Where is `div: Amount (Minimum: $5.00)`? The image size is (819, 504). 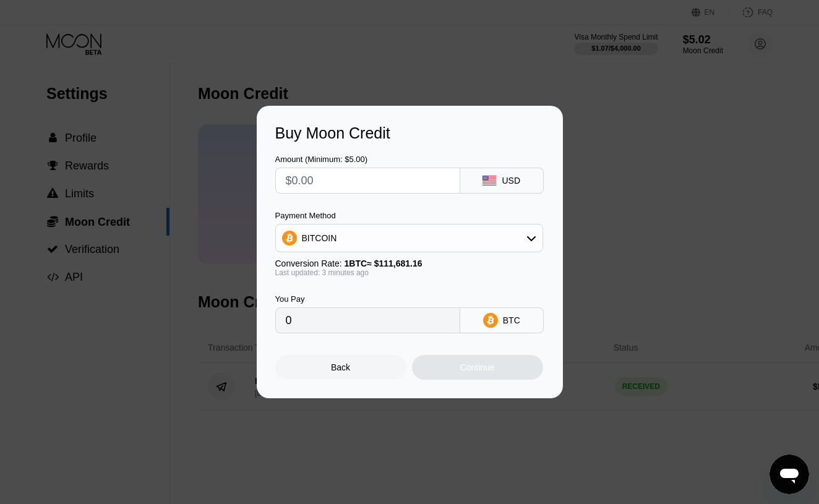 div: Amount (Minimum: $5.00) is located at coordinates (367, 159).